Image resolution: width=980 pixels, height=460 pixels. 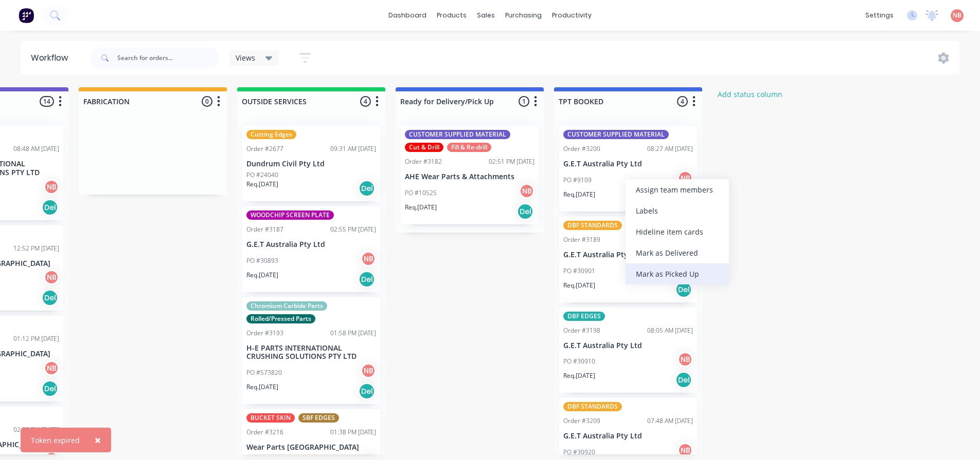 I want to click on div: productivity, so click(x=571, y=15).